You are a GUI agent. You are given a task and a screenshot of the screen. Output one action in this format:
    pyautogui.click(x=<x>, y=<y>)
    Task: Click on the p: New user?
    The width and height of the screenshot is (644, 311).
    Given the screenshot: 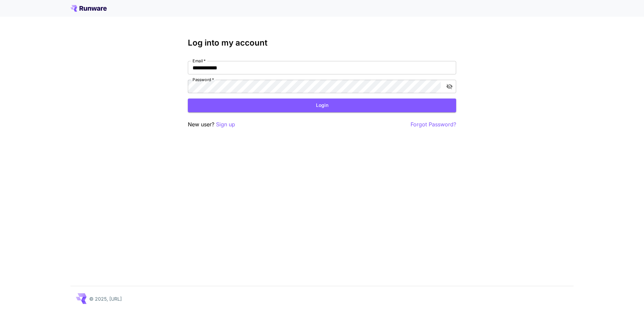 What is the action you would take?
    pyautogui.click(x=211, y=124)
    